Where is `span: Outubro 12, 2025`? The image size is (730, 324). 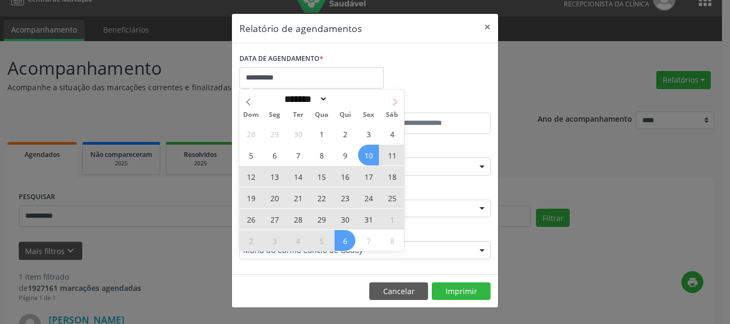 span: Outubro 12, 2025 is located at coordinates (250, 176).